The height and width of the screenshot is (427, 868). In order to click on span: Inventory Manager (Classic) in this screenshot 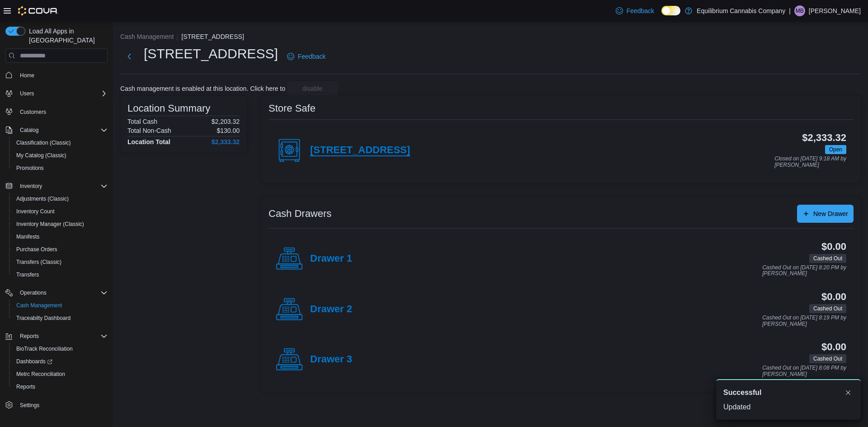, I will do `click(61, 224)`.